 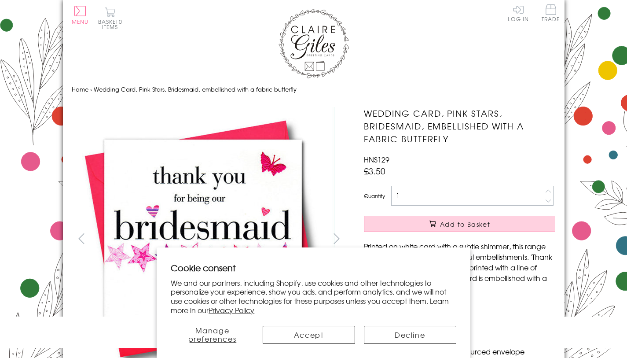 What do you see at coordinates (212, 335) in the screenshot?
I see `button: Manage preferences` at bounding box center [212, 335].